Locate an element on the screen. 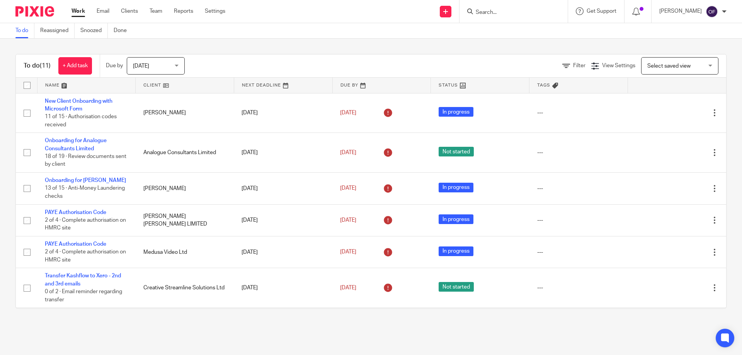  img: Pixie is located at coordinates (35, 11).